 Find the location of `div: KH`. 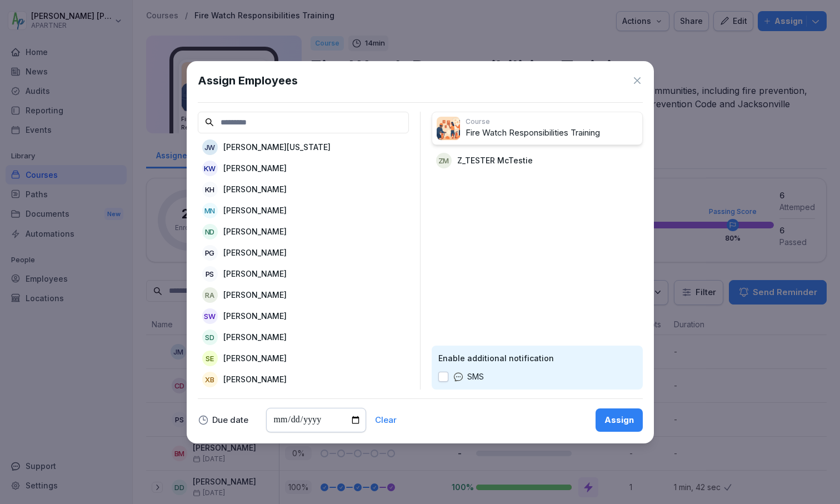

div: KH is located at coordinates (210, 189).